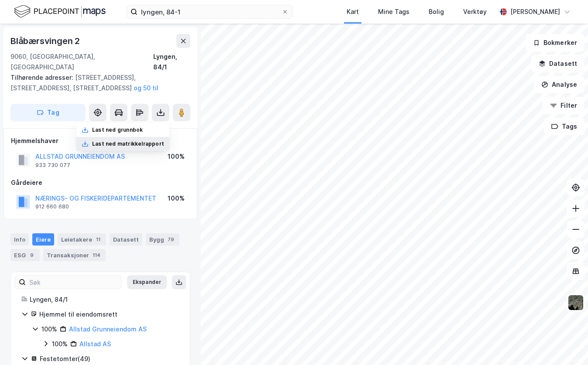 The height and width of the screenshot is (365, 588). Describe the element at coordinates (101, 182) in the screenshot. I see `div: Gårdeiere` at that location.